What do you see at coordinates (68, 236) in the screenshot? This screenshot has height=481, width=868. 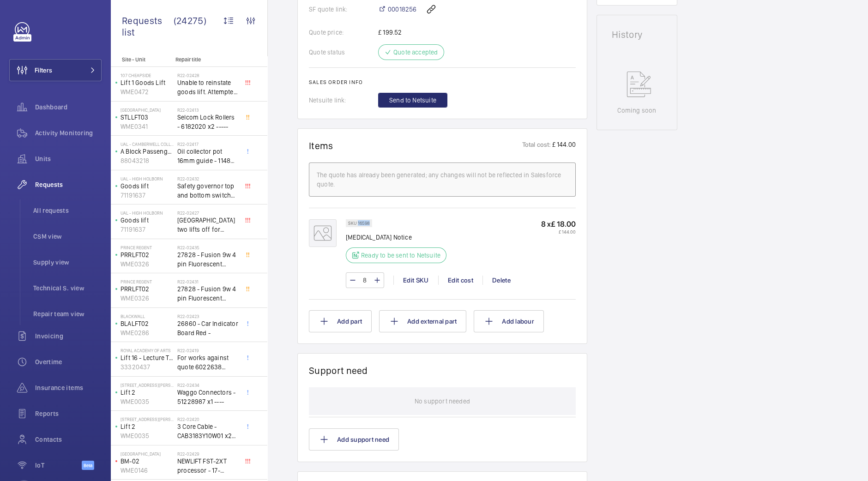 I see `span: CSM view` at bounding box center [68, 236].